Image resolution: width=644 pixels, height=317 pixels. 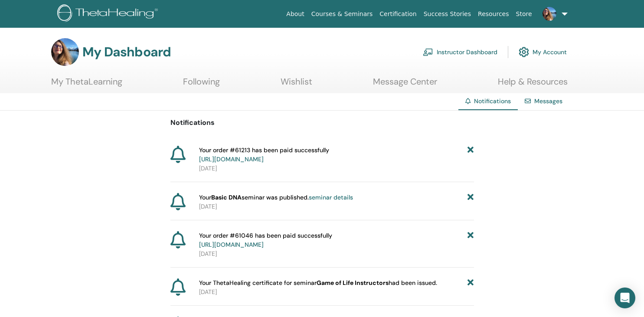 I want to click on a: Instructor Dashboard, so click(x=460, y=52).